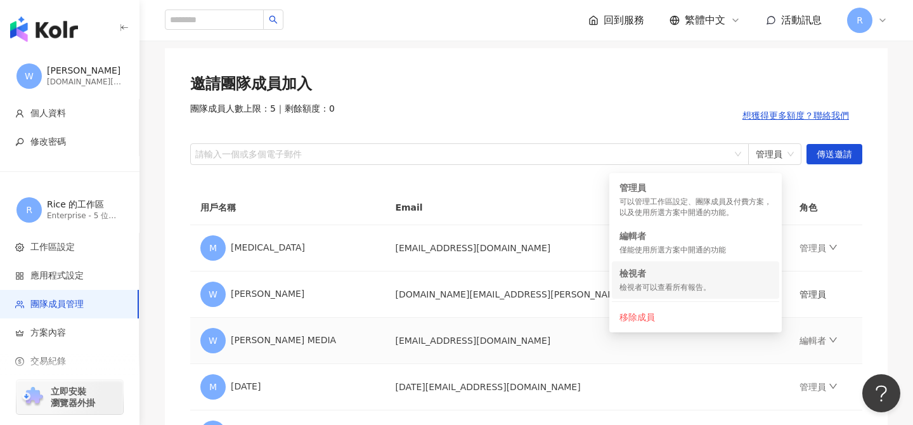  What do you see at coordinates (57, 276) in the screenshot?
I see `span: 應用程式設定` at bounding box center [57, 276].